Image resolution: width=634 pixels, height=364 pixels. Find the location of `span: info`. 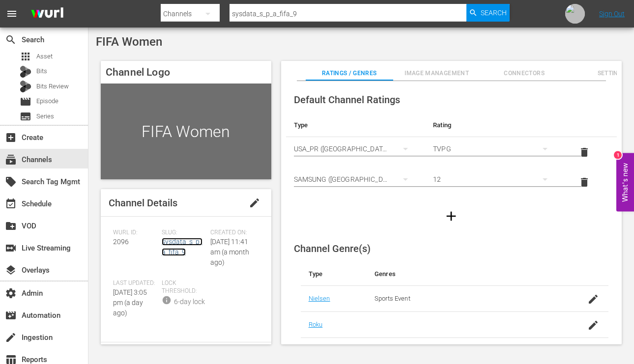

span: info is located at coordinates (167, 300).